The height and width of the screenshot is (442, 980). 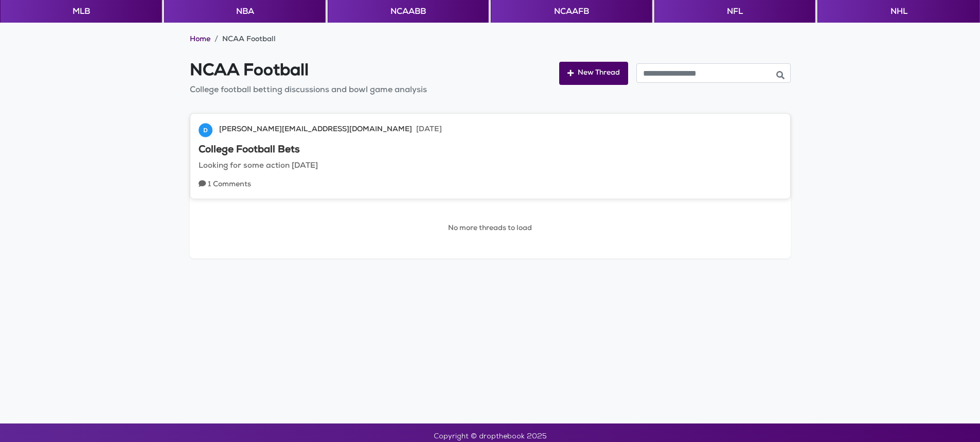 I want to click on button: New Thread, so click(x=594, y=73).